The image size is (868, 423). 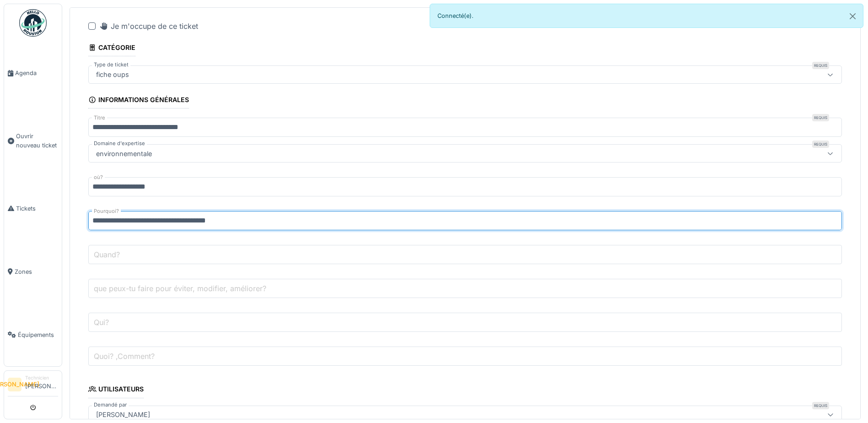 What do you see at coordinates (37, 141) in the screenshot?
I see `span: Ouvrir nouveau ticket` at bounding box center [37, 141].